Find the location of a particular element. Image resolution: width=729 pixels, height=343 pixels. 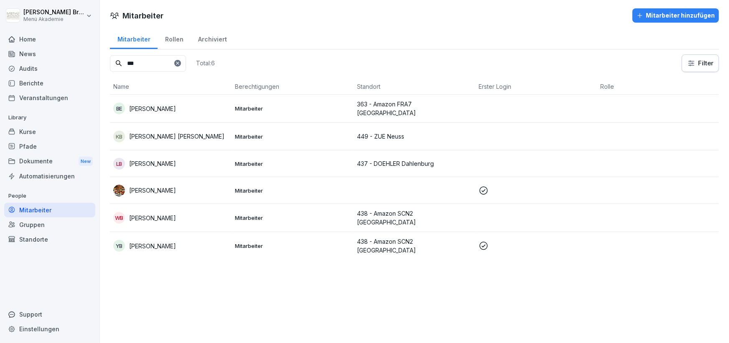

a: Kurse is located at coordinates (50, 131).